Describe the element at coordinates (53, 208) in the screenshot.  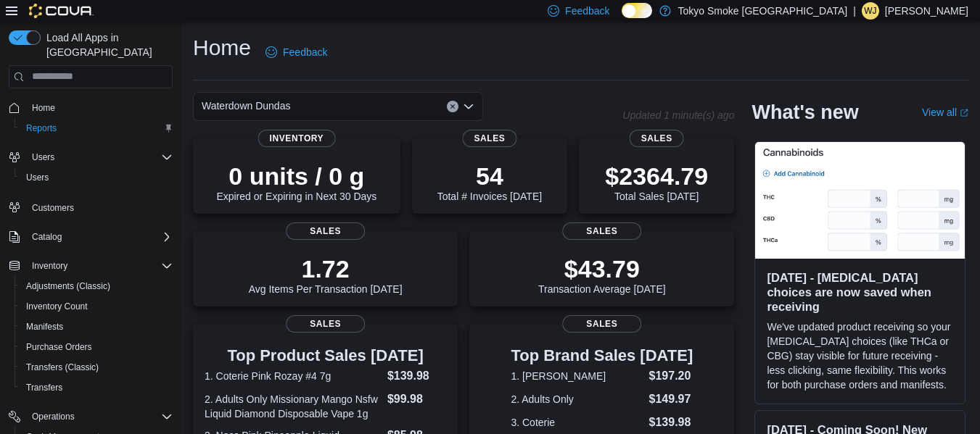
I see `a: Customers` at that location.